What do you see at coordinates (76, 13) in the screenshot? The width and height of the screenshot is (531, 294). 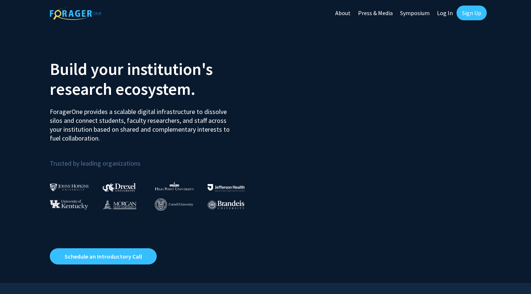 I see `img: ForagerOne Logo` at bounding box center [76, 13].